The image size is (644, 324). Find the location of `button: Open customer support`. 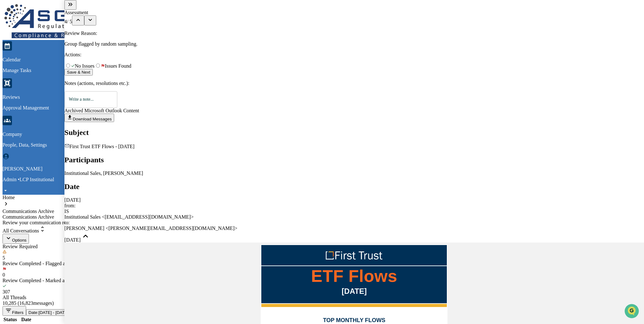

button: Open customer support is located at coordinates (8, 8).